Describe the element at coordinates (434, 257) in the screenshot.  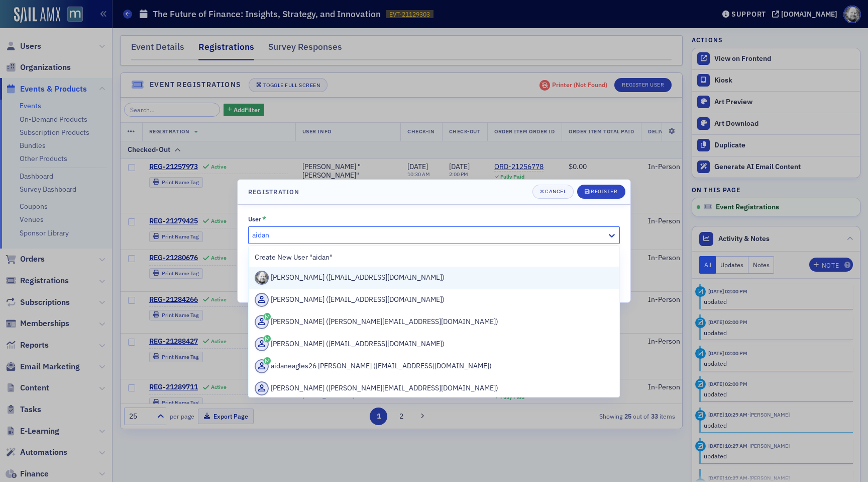
I see `div: Create New User "aidan"` at that location.